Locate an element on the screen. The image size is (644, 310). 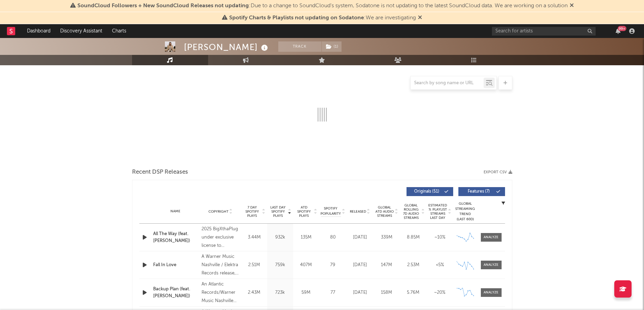
button: 99+ is located at coordinates (618, 31).